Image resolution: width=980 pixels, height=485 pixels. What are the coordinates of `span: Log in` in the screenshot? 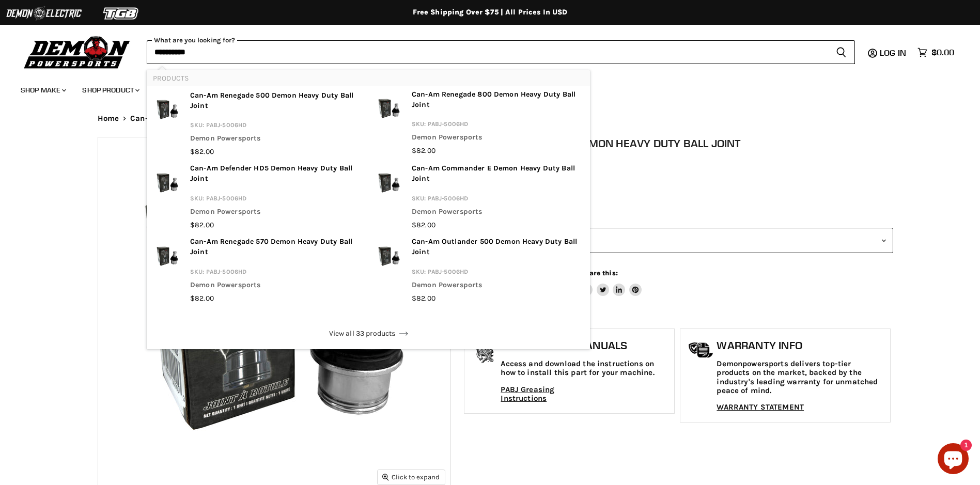 It's located at (893, 53).